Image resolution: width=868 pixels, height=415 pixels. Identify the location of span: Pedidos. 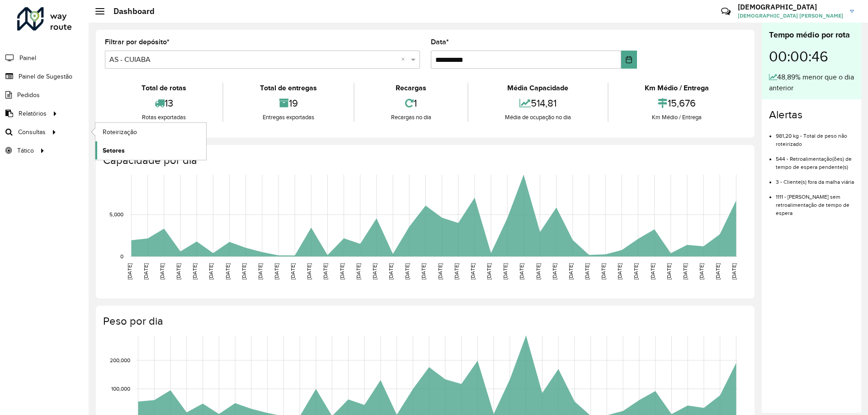
(29, 95).